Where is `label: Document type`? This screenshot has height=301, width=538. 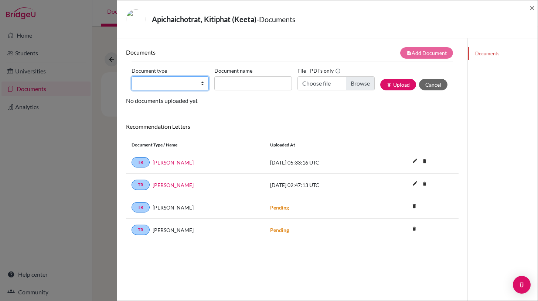 label: Document type is located at coordinates (149, 71).